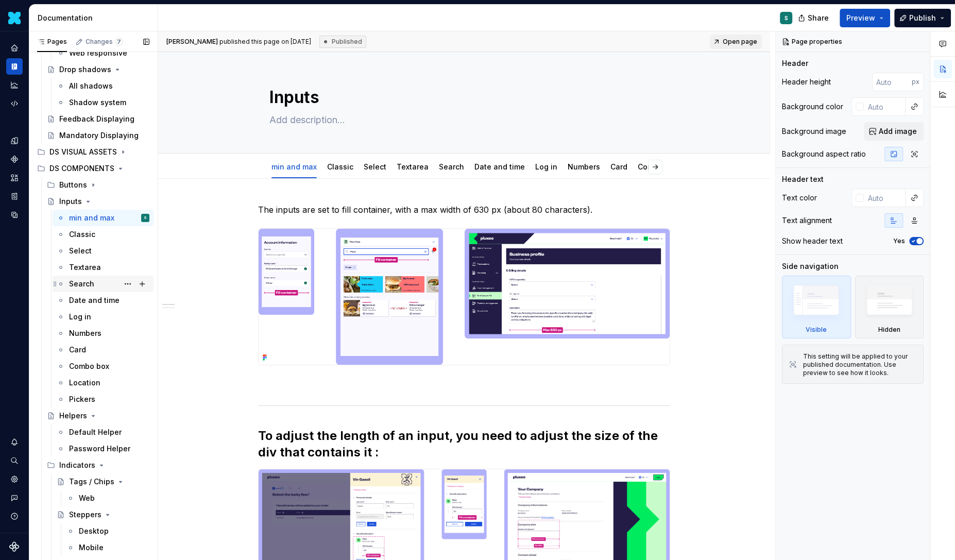  What do you see at coordinates (73, 415) in the screenshot?
I see `div: Helpers` at bounding box center [73, 415].